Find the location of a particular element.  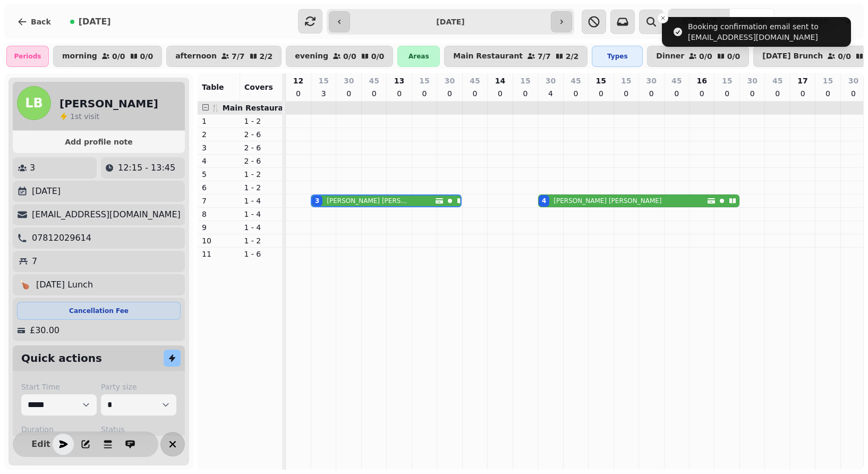

p: 8 is located at coordinates (219, 214).